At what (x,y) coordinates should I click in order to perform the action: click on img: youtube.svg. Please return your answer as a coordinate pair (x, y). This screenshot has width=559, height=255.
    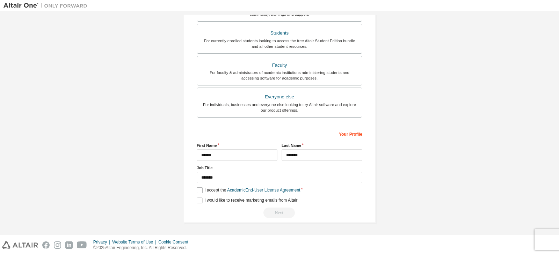
    Looking at the image, I should click on (82, 245).